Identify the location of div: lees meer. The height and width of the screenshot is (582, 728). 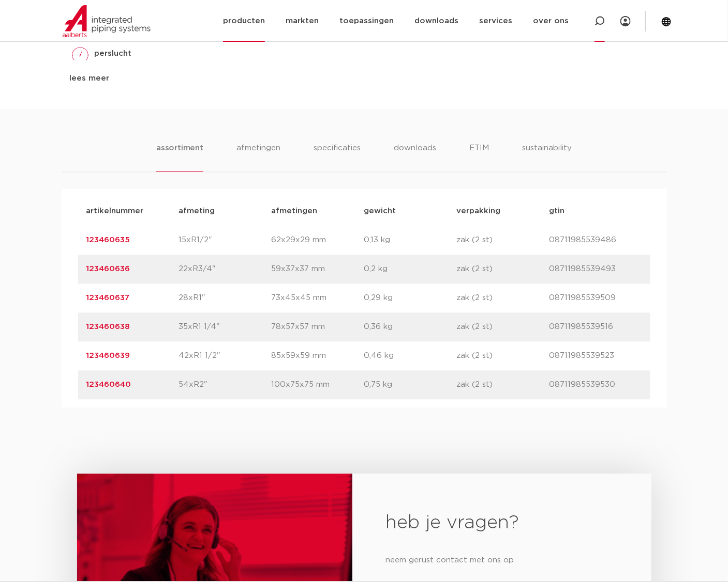
(162, 79).